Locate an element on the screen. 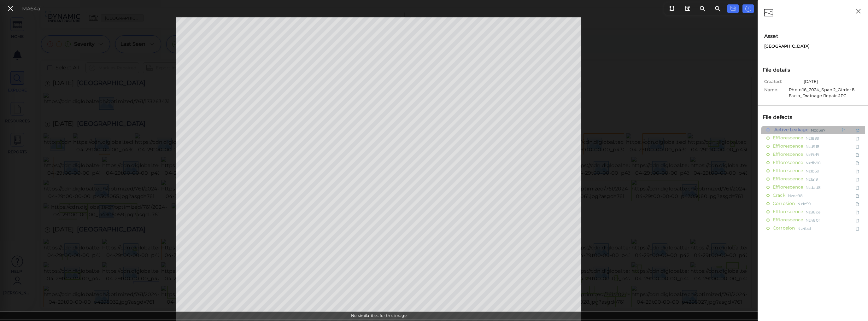 This screenshot has width=868, height=321. span: Nzde98 is located at coordinates (795, 196).